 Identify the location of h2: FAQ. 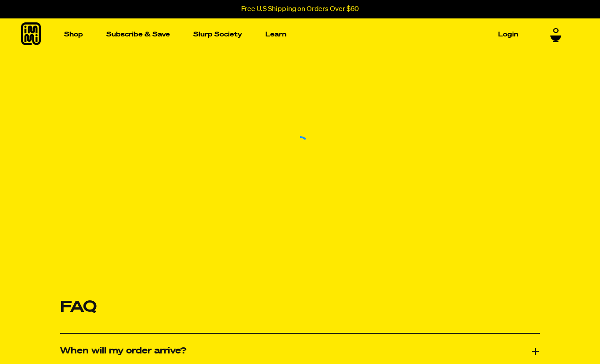
(300, 308).